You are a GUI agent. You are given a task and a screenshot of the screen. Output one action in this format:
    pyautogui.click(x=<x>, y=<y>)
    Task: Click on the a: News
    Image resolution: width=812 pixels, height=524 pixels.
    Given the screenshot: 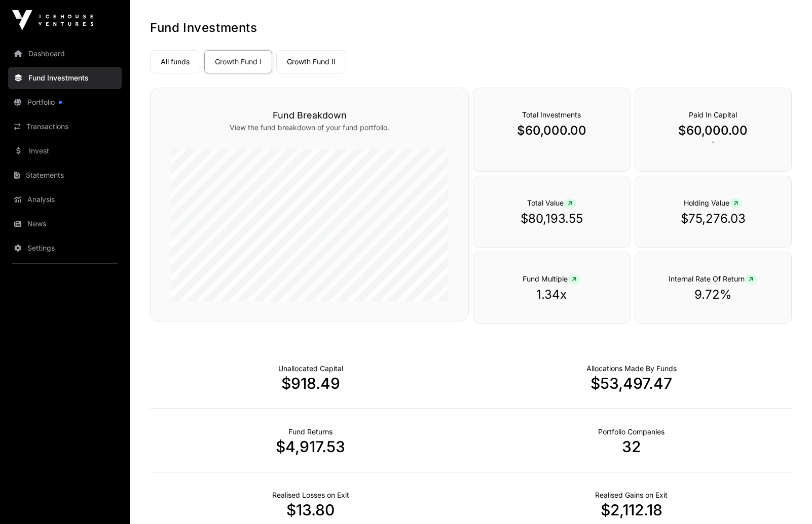 What is the action you would take?
    pyautogui.click(x=65, y=224)
    